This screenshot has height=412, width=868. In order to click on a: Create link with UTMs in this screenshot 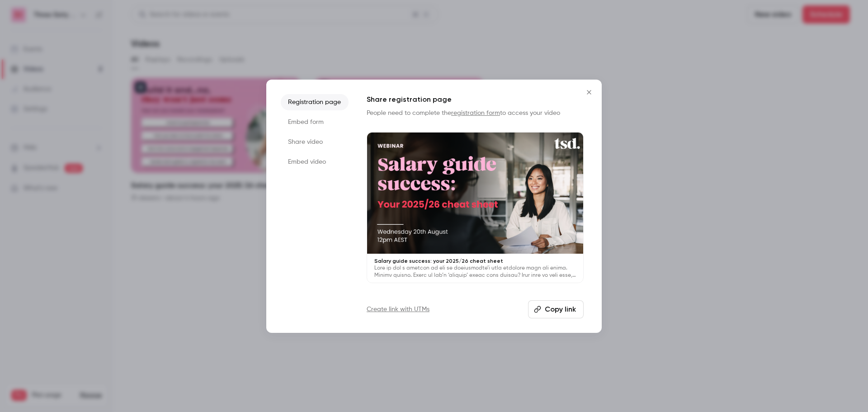, I will do `click(398, 309)`.